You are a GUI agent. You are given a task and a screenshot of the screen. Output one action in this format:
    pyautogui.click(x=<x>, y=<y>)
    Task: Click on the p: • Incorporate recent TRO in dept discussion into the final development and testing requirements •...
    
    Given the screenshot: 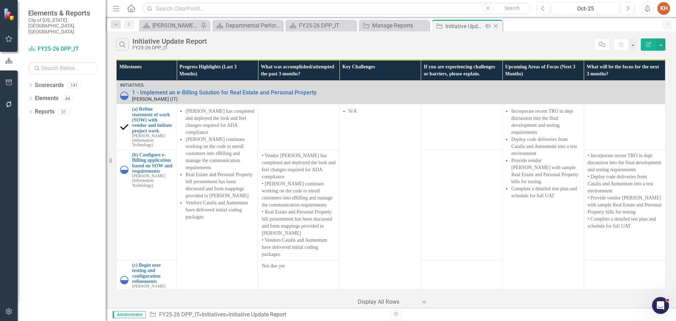 What is the action you would take?
    pyautogui.click(x=625, y=191)
    